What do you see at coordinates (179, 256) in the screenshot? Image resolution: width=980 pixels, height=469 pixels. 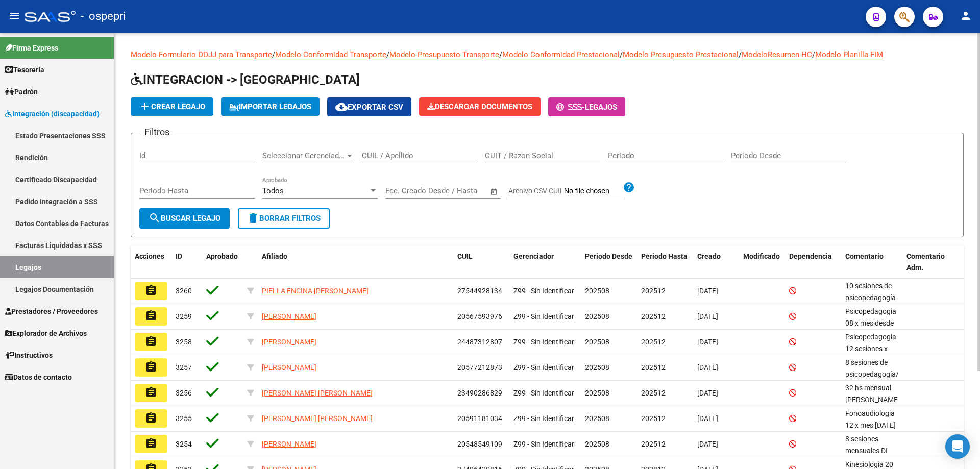 I see `span: ID` at bounding box center [179, 256].